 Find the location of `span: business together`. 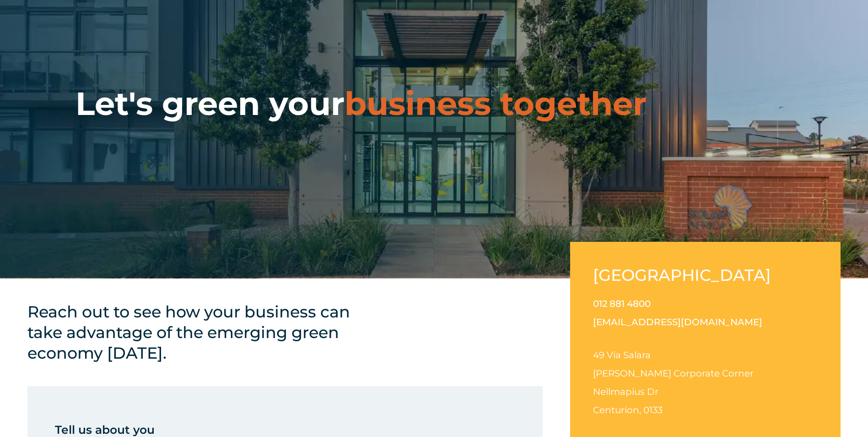

span: business together is located at coordinates (495, 103).